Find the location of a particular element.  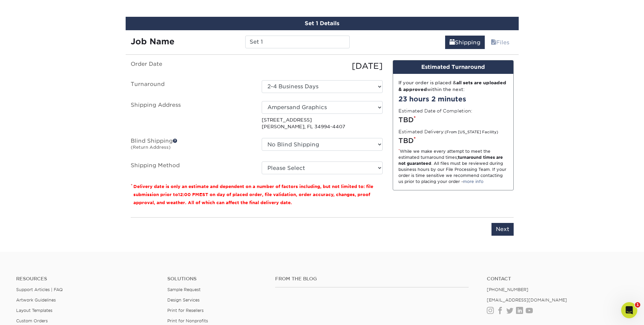

h4: Resources is located at coordinates (87, 279).